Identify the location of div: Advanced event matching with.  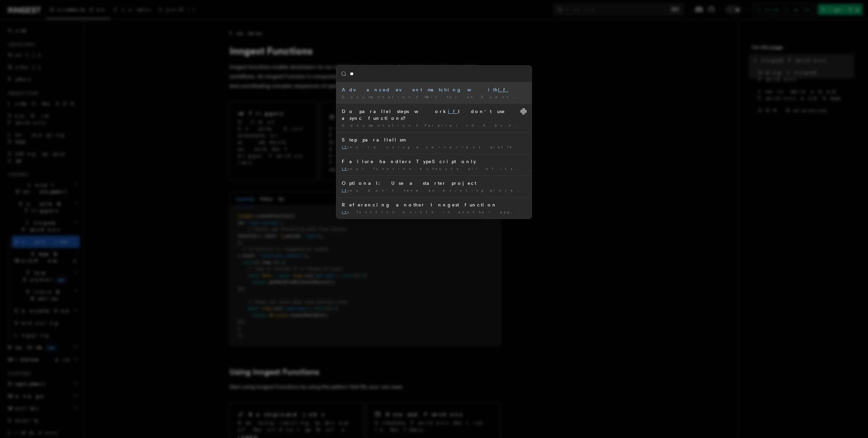
(434, 89).